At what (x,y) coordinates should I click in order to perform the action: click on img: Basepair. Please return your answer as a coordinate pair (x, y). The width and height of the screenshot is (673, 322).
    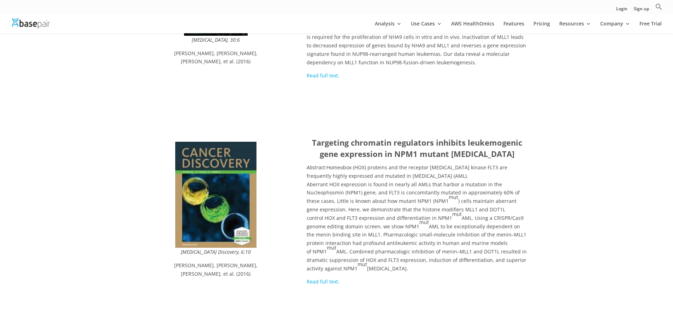
    Looking at the image, I should click on (31, 23).